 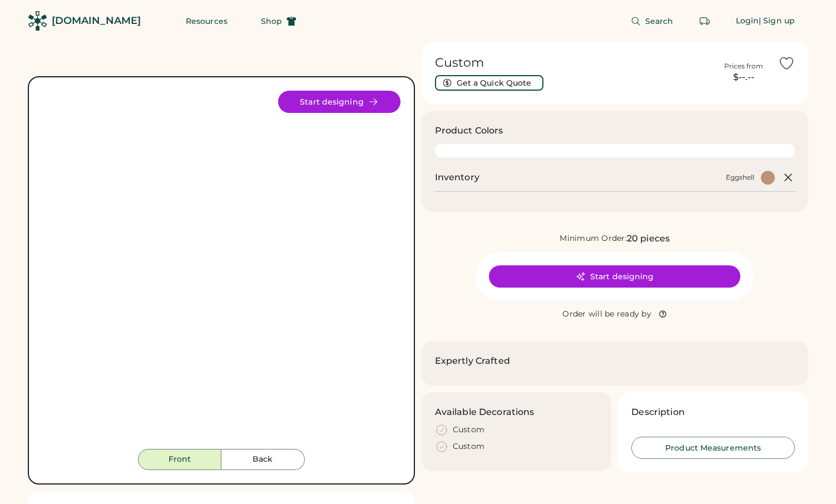 I want to click on button: Shop, so click(x=278, y=21).